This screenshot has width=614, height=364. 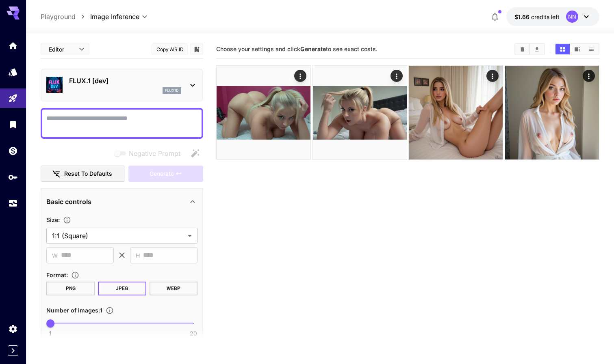 What do you see at coordinates (125, 81) in the screenshot?
I see `p: FLUX.1 [dev]` at bounding box center [125, 81].